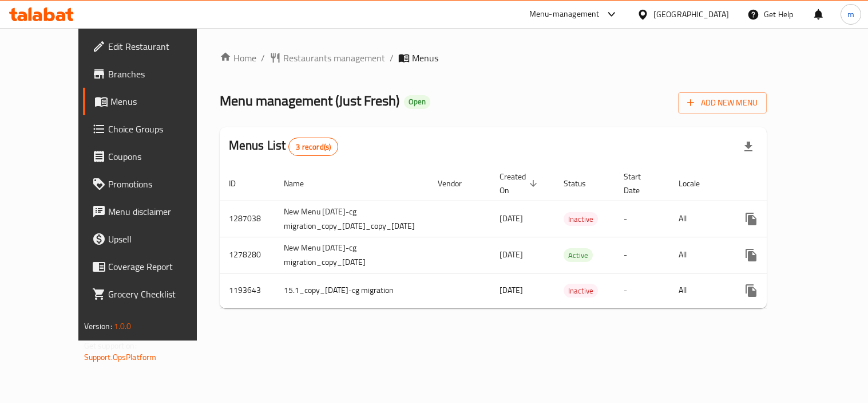 Image resolution: width=868 pixels, height=403 pixels. I want to click on span: Grocery Checklist, so click(161, 294).